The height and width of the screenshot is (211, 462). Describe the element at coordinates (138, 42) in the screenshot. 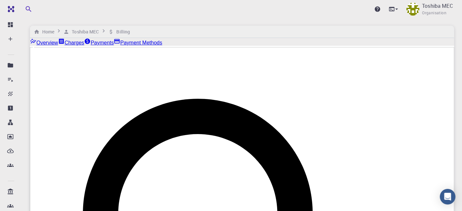

I see `a: Payment Methods` at that location.